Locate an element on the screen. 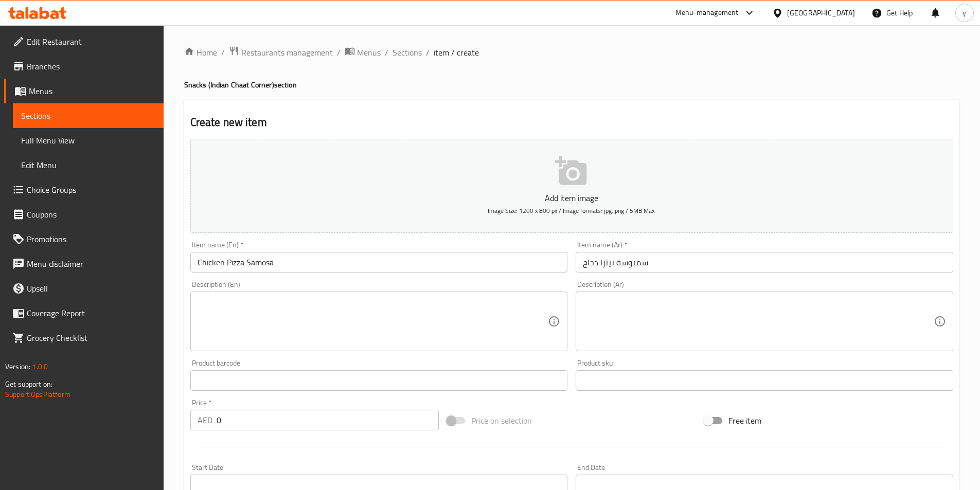 Image resolution: width=980 pixels, height=490 pixels. span: Edit Restaurant is located at coordinates (91, 42).